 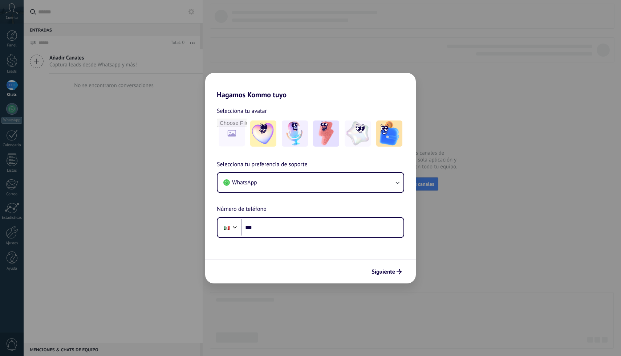 What do you see at coordinates (241, 210) in the screenshot?
I see `span: Número de teléfono` at bounding box center [241, 210].